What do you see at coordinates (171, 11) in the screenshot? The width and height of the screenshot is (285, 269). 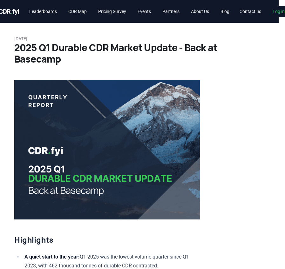 I see `a: Partners` at bounding box center [171, 11].